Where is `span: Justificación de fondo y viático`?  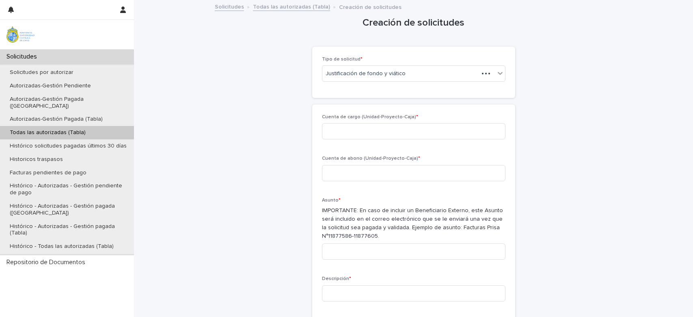
span: Justificación de fondo y viático is located at coordinates (365, 73).